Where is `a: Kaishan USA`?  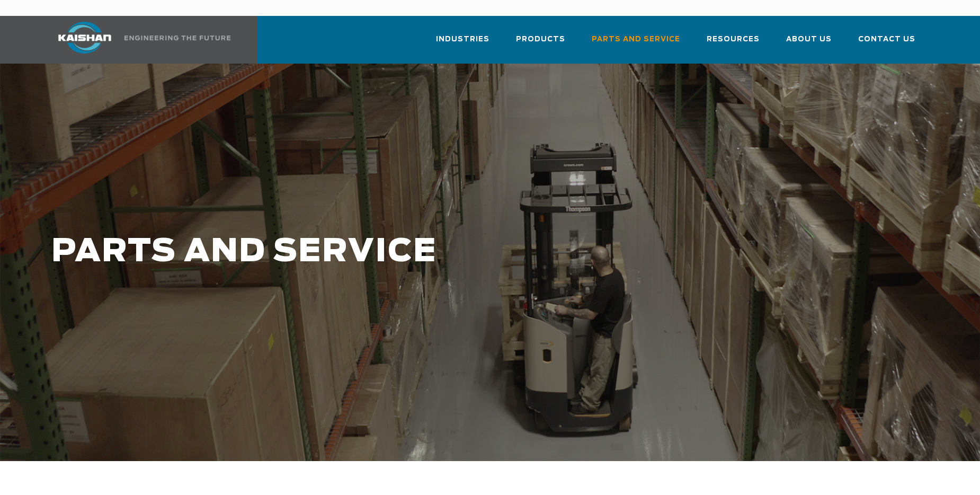
a: Kaishan USA is located at coordinates (139, 40).